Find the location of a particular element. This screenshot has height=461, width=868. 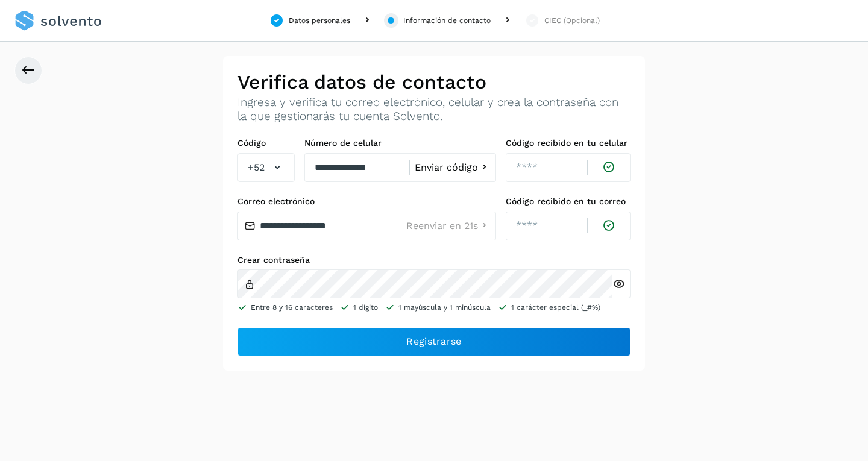

li: 1 mayúscula y 1 minúscula is located at coordinates (438, 307).